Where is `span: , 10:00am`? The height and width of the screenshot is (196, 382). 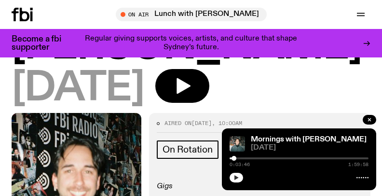
span: , 10:00am is located at coordinates (227, 123).